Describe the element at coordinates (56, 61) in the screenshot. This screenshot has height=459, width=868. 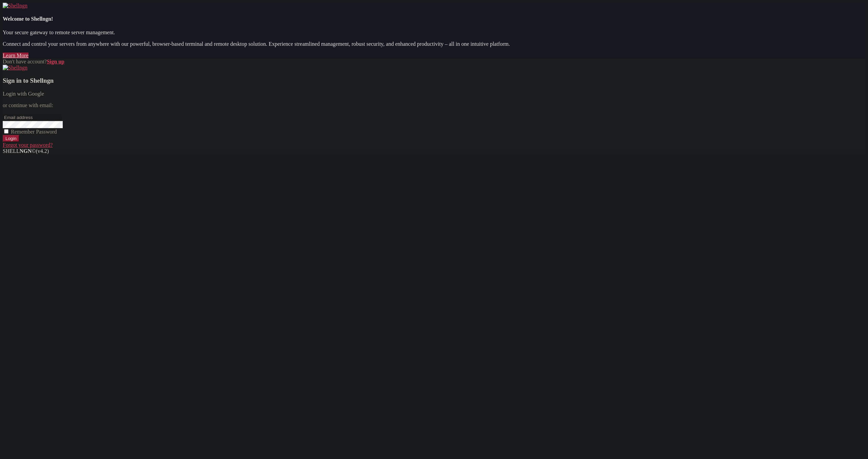
I see `strong: Sign up` at that location.